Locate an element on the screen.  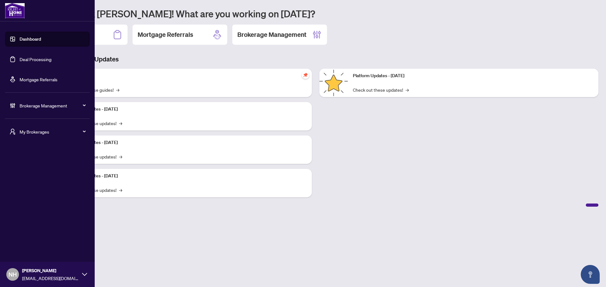
a: Check out these updates!→ is located at coordinates (380, 90).